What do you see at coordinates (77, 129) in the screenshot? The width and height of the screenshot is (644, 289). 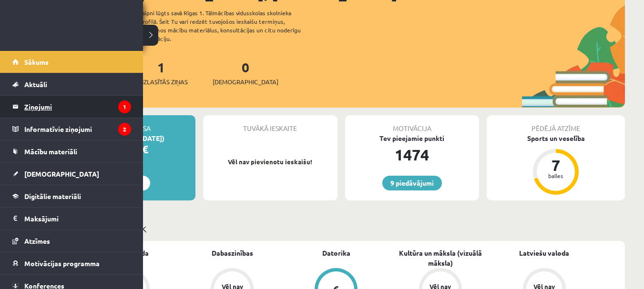 I see `legend: Informatīvie ziņojumi` at bounding box center [77, 129].